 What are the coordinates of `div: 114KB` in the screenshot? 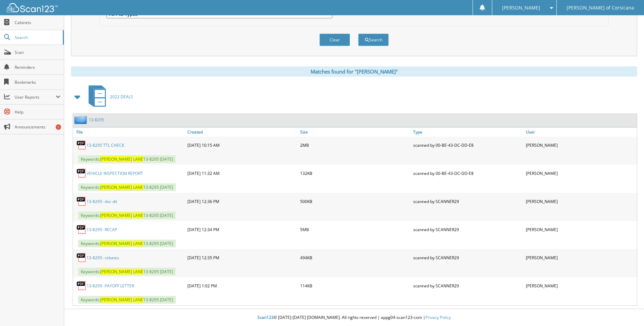 It's located at (355, 286).